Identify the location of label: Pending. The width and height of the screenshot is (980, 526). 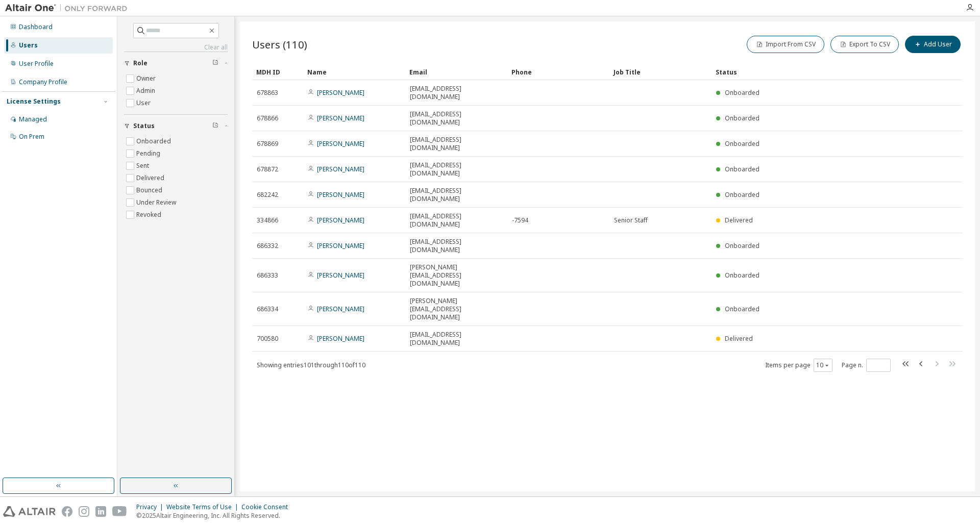
(149, 153).